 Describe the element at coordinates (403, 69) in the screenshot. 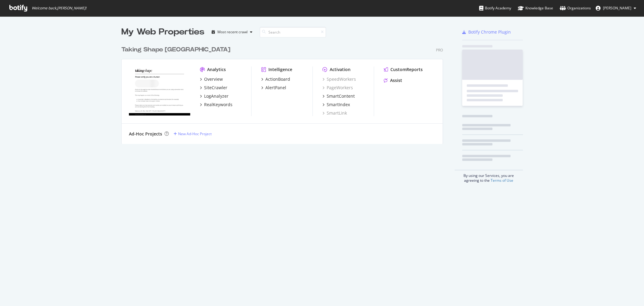

I see `a: CustomReports` at that location.